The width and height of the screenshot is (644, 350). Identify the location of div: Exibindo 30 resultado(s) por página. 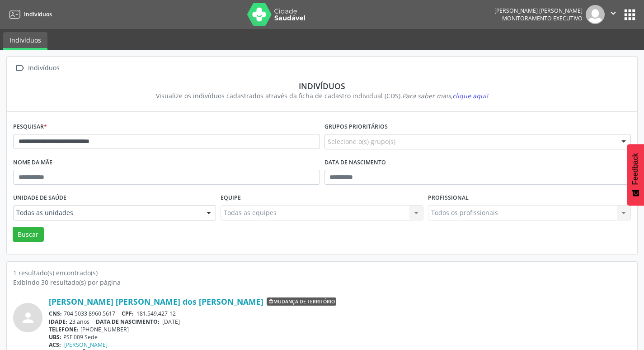
(322, 282).